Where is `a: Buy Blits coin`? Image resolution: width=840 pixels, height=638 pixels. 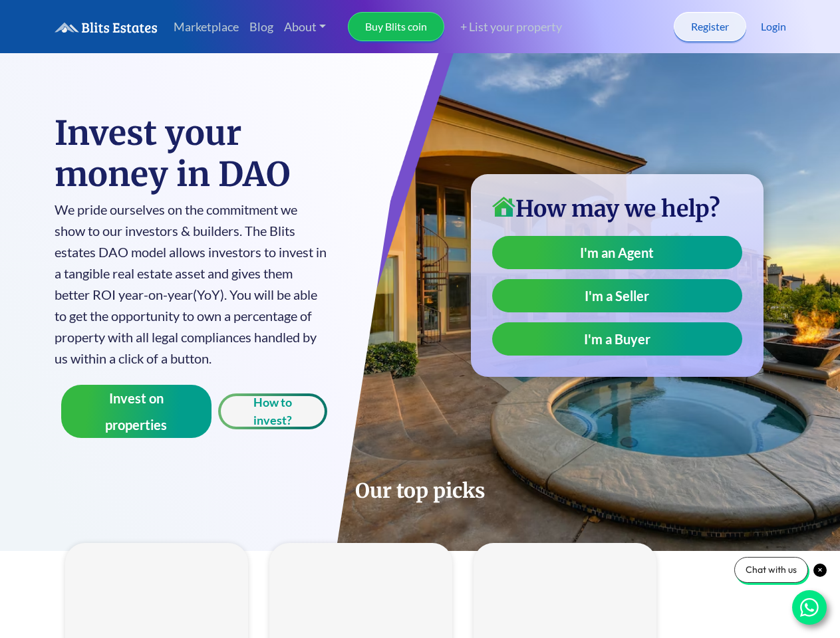
a: Buy Blits coin is located at coordinates (395, 27).